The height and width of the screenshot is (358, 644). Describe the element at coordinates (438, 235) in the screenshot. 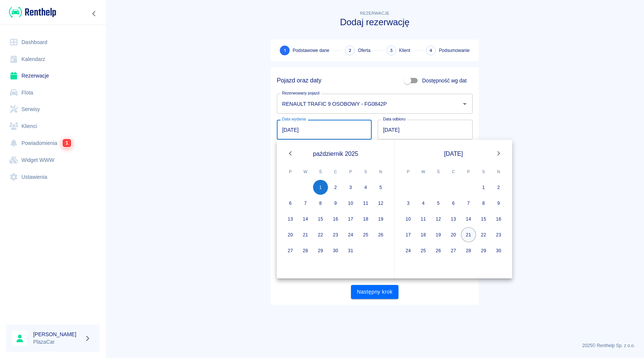

I see `button: 19` at that location.